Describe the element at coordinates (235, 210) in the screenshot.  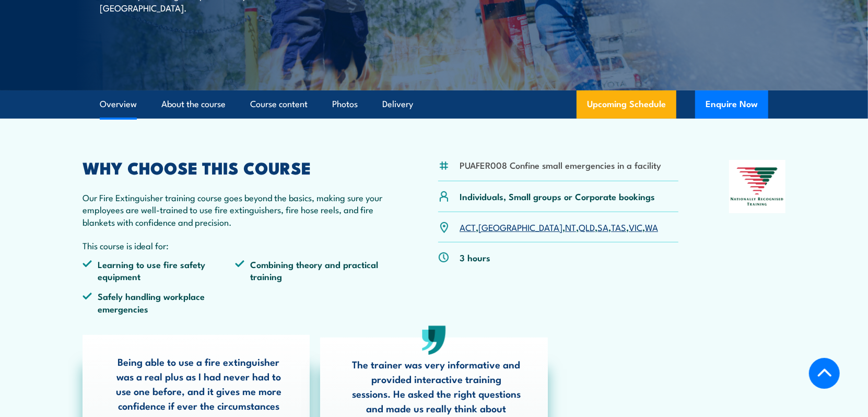
I see `p: Our Fire Extinguisher training course goes beyond the basics, making sure your employees are well...` at that location.